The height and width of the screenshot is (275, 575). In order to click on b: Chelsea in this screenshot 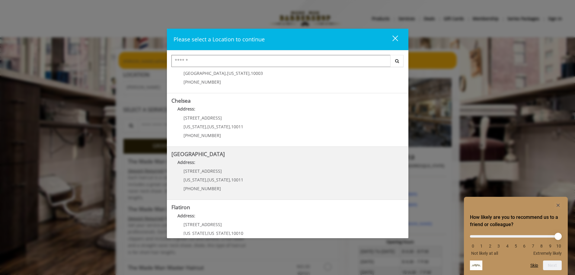, I will do `click(181, 101)`.